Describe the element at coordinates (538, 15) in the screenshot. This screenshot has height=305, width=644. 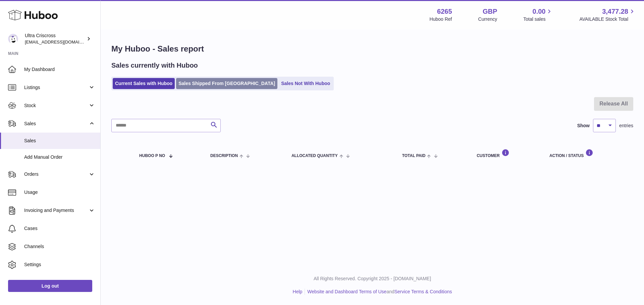
I see `a: 0.00 Total sales` at that location.